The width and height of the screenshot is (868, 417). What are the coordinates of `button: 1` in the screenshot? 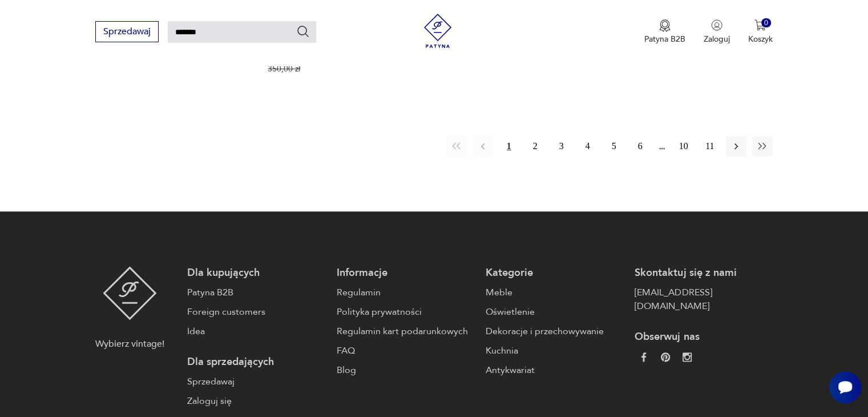 It's located at (509, 146).